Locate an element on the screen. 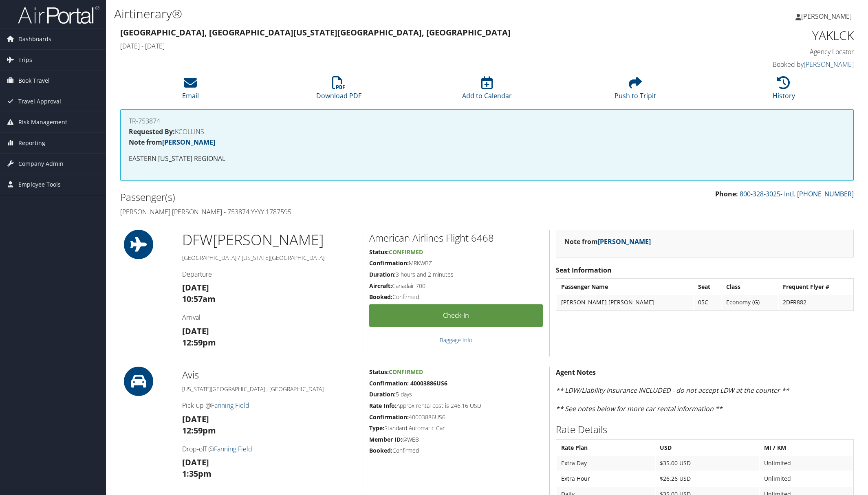  strong: Confirmation: 40003886US6 is located at coordinates (408, 383).